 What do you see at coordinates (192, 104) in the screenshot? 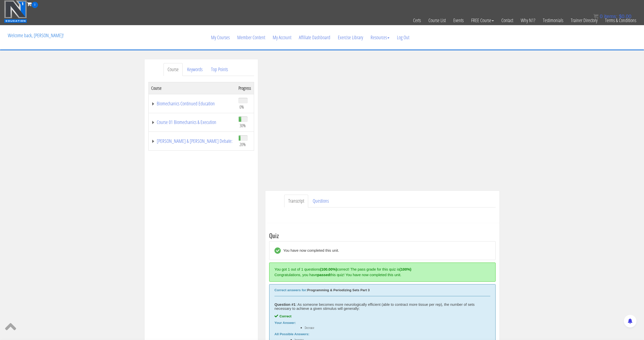
I see `a: Biomechanics Continued Education` at bounding box center [192, 104].